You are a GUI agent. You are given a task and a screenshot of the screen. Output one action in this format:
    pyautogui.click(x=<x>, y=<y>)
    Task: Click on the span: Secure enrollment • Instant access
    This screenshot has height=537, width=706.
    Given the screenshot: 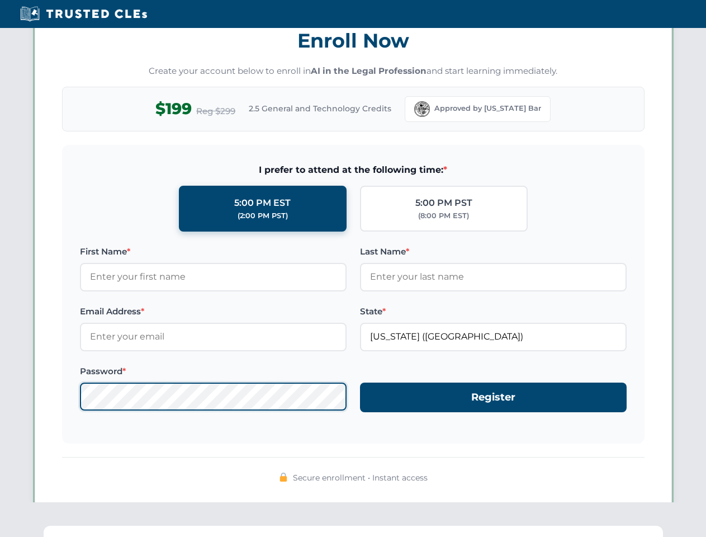 What is the action you would take?
    pyautogui.click(x=360, y=477)
    